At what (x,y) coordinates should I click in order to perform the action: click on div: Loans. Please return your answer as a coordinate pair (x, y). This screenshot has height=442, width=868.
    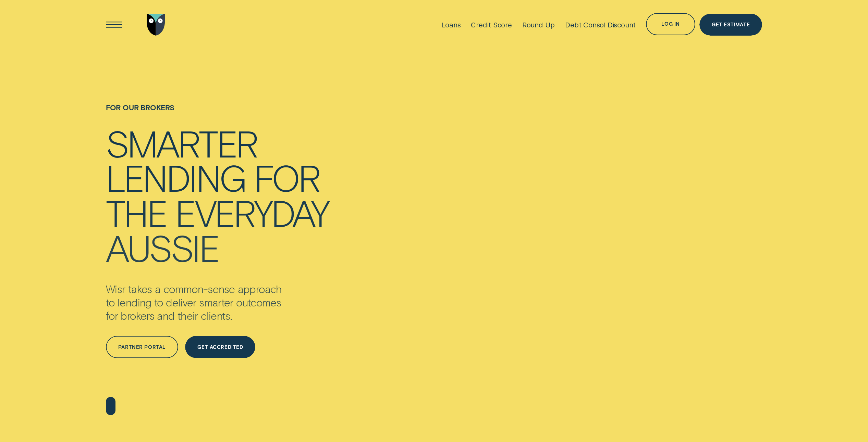
    Looking at the image, I should click on (451, 25).